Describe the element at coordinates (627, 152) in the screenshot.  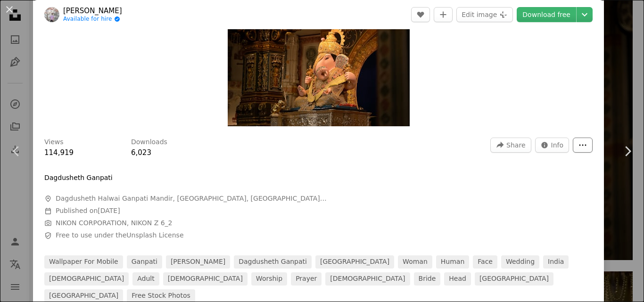
I see `a: Next` at that location.